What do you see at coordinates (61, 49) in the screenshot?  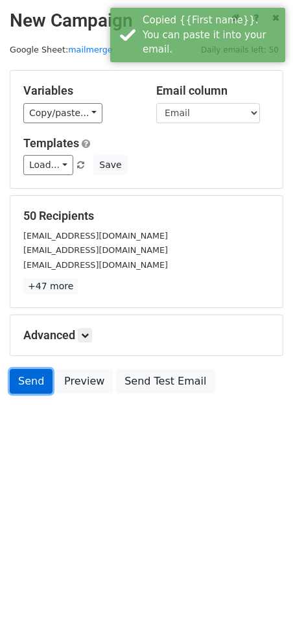 I see `small: Google Sheet:` at bounding box center [61, 49].